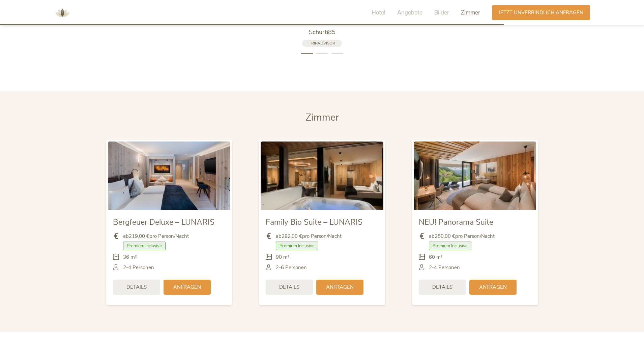 Image resolution: width=644 pixels, height=344 pixels. I want to click on b: 282,00 €, so click(291, 236).